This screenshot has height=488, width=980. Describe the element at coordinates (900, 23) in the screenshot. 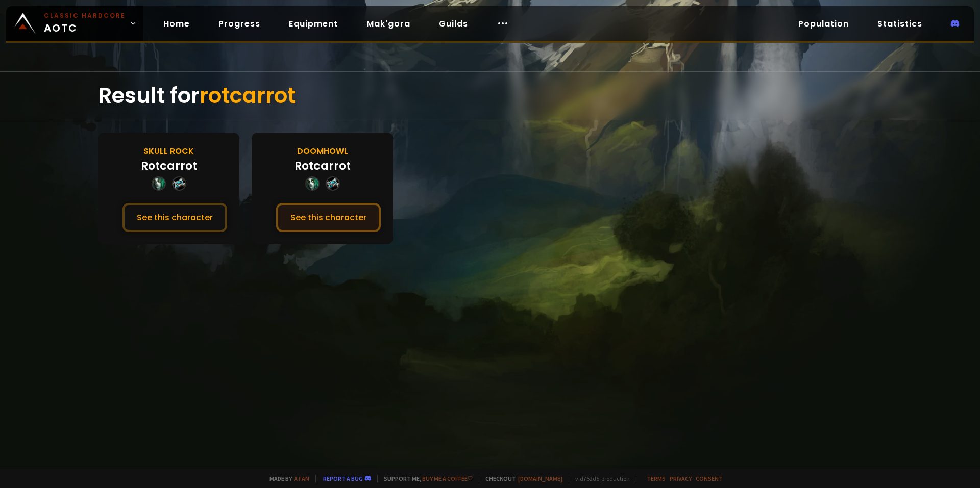

I see `a: Statistics` at that location.